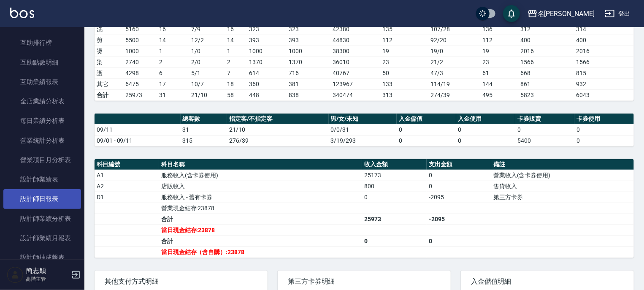  Describe the element at coordinates (173, 84) in the screenshot. I see `td: 17` at that location.